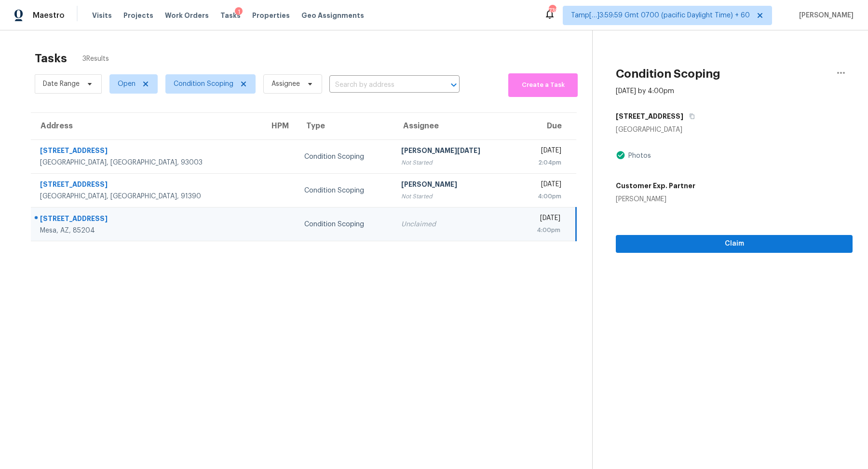  I want to click on span: Geo Assignments, so click(333, 15).